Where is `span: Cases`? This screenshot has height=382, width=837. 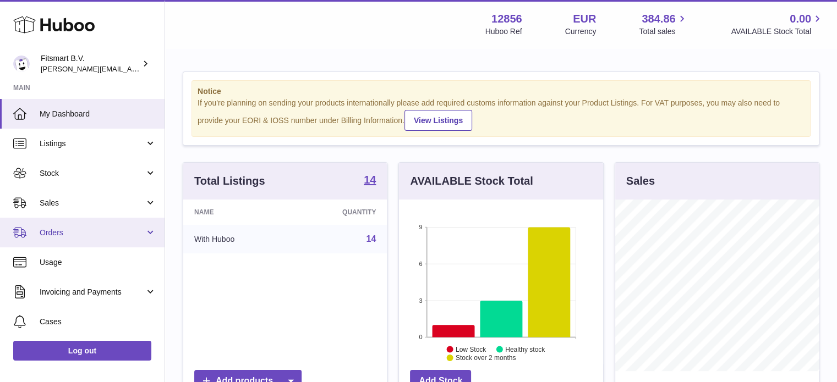
span: Cases is located at coordinates (98, 322).